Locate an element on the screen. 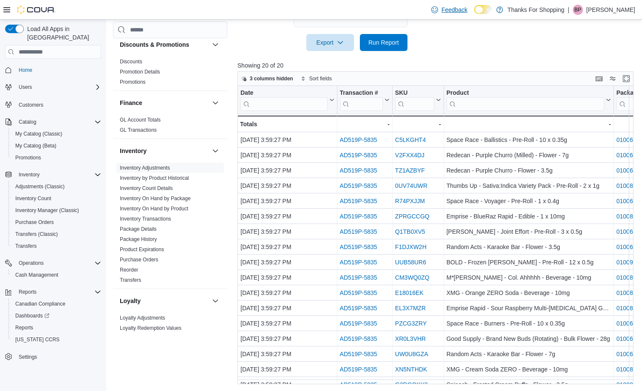  a: F1DJXW2H is located at coordinates (411, 247).